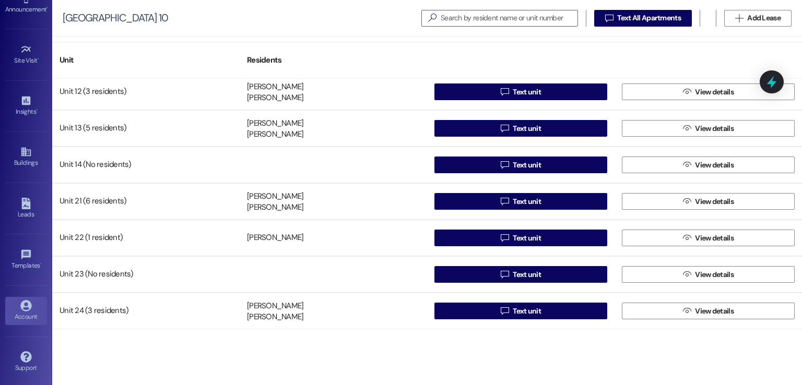  What do you see at coordinates (642, 18) in the screenshot?
I see `button: Text All Apartments` at bounding box center [642, 18].